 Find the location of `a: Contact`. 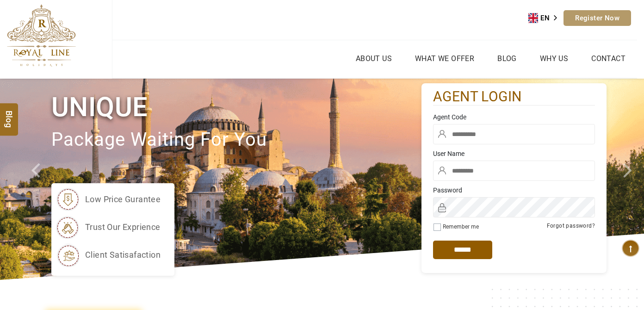

a: Contact is located at coordinates (608, 58).